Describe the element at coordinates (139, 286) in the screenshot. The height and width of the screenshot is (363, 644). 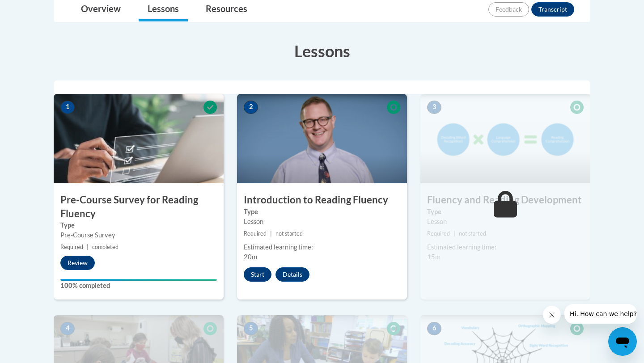
I see `label: 100% completed` at that location.